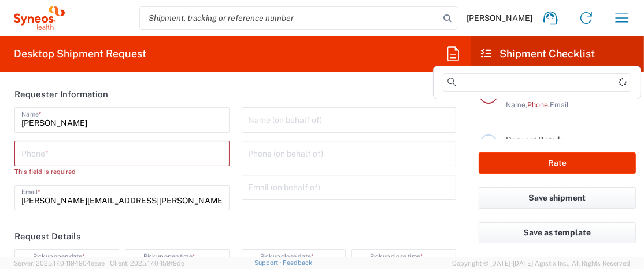  Describe the element at coordinates (517, 104) in the screenshot. I see `span: Name,` at that location.